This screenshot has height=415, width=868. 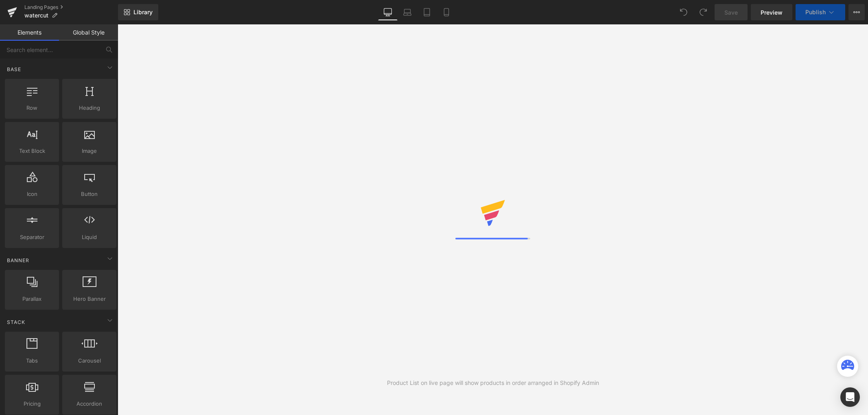 What do you see at coordinates (407, 12) in the screenshot?
I see `a: Laptop` at bounding box center [407, 12].